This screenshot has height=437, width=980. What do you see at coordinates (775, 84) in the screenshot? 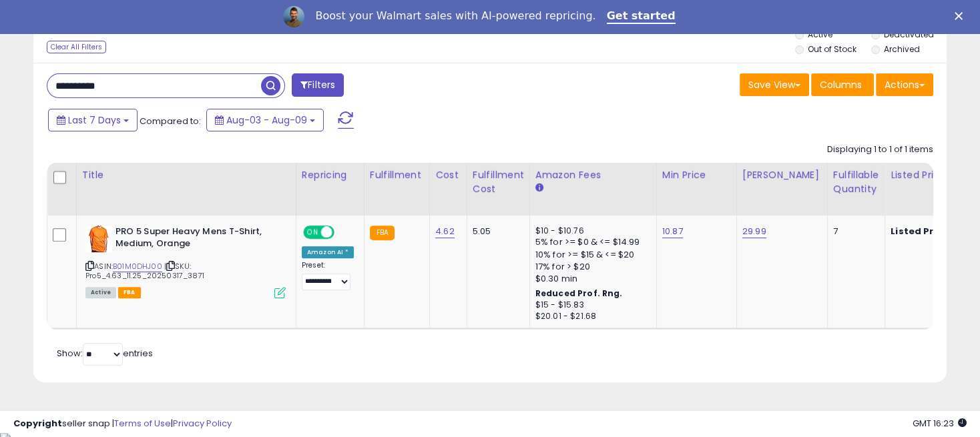
I see `button: Save View` at bounding box center [775, 84].